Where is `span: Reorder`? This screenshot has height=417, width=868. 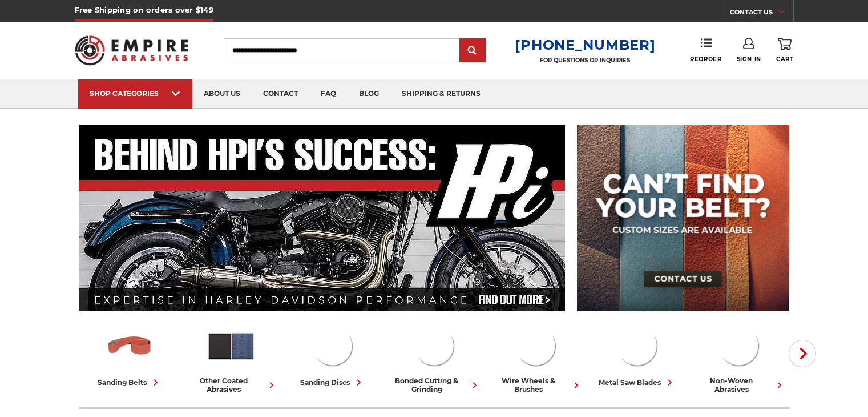
span: Reorder is located at coordinates (705, 59).